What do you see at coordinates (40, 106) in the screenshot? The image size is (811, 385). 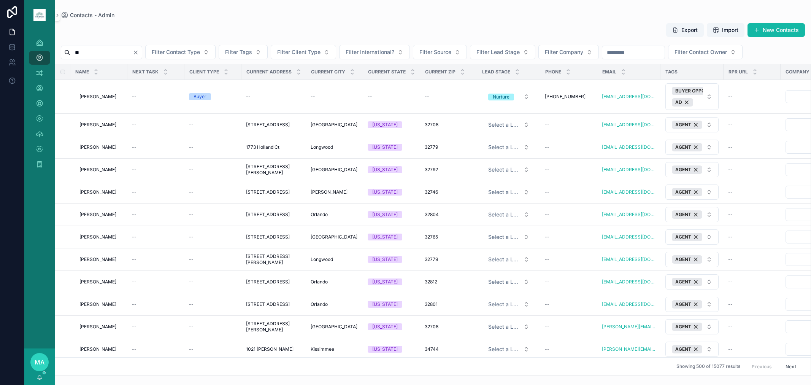 I see `div: scrollable content` at bounding box center [40, 106].